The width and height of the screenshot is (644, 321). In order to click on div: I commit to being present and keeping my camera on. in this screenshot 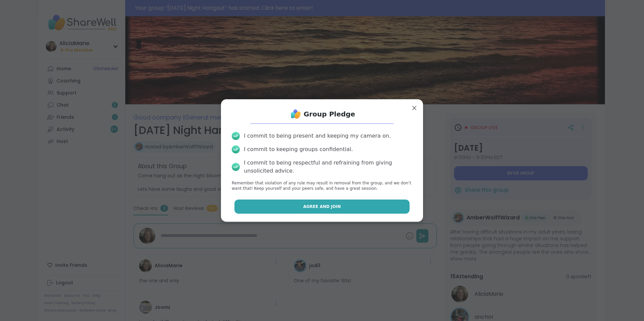, I will do `click(318, 136)`.